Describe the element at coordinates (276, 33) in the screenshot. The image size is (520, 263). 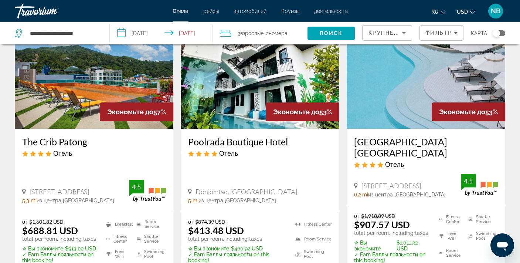
I see `span: , 2` at that location.